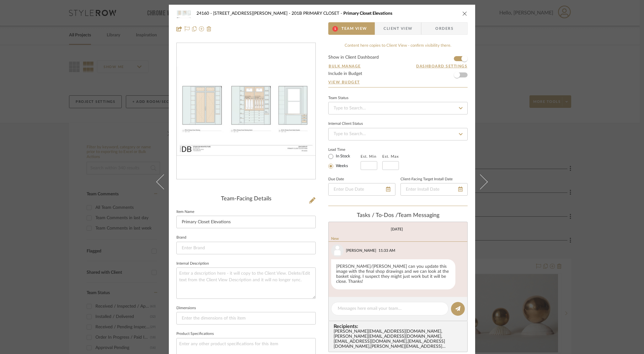 The width and height of the screenshot is (644, 354). Describe the element at coordinates (338, 98) in the screenshot. I see `div: Team Status` at that location.